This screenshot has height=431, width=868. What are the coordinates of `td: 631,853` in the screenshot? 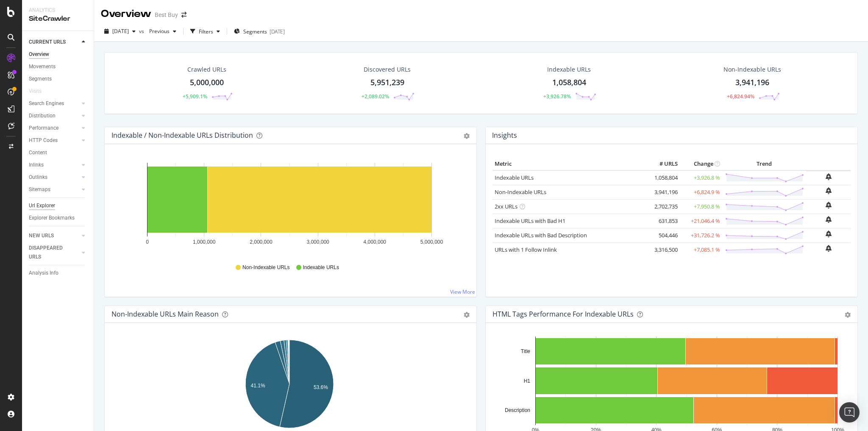 It's located at (663, 221).